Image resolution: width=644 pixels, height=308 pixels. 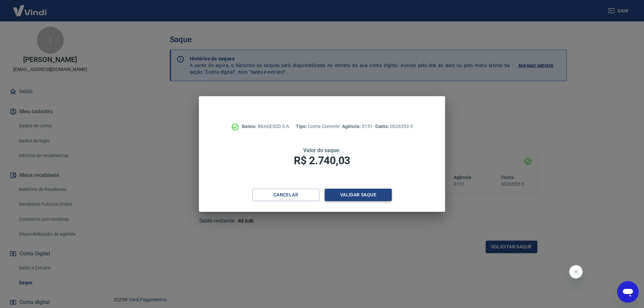 I want to click on p: Conta Corrente, so click(x=318, y=126).